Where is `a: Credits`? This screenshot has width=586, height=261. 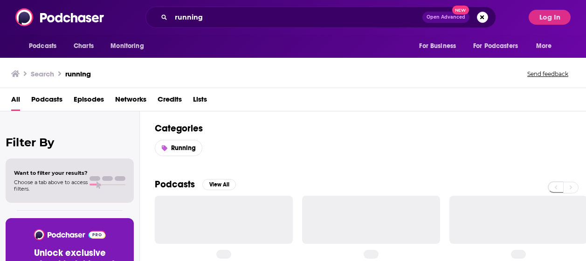 a: Credits is located at coordinates (170, 101).